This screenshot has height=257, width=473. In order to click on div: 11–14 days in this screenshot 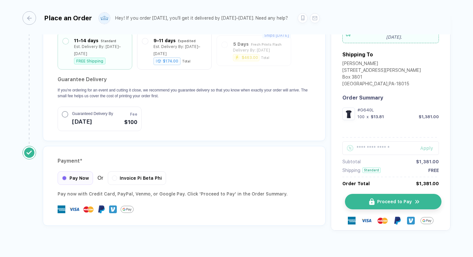, I will do `click(86, 41)`.